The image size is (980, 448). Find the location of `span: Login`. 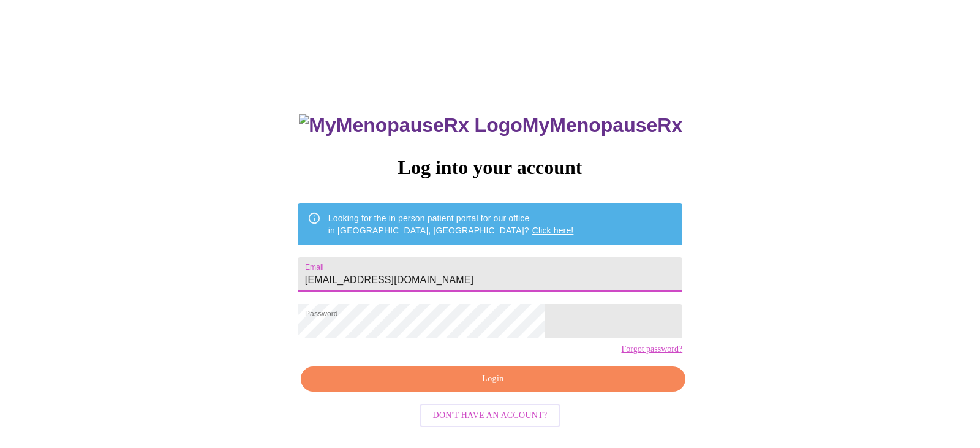

span: Login is located at coordinates (493, 378).